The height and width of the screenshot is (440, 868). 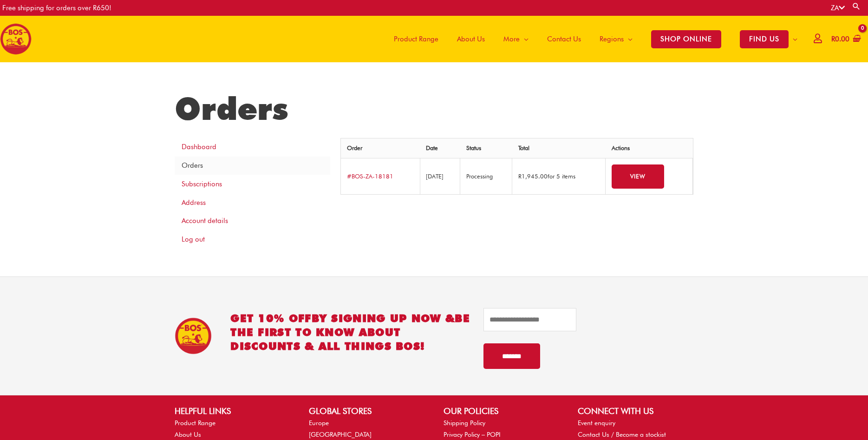 What do you see at coordinates (516, 39) in the screenshot?
I see `a: More` at bounding box center [516, 39].